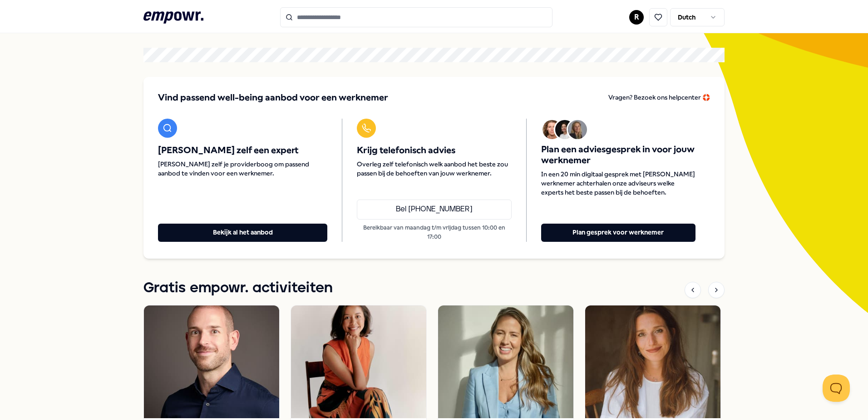 The image size is (868, 420). What do you see at coordinates (619, 155) in the screenshot?
I see `span: Plan een adviesgesprek in voor jouw werknemer` at bounding box center [619, 155].